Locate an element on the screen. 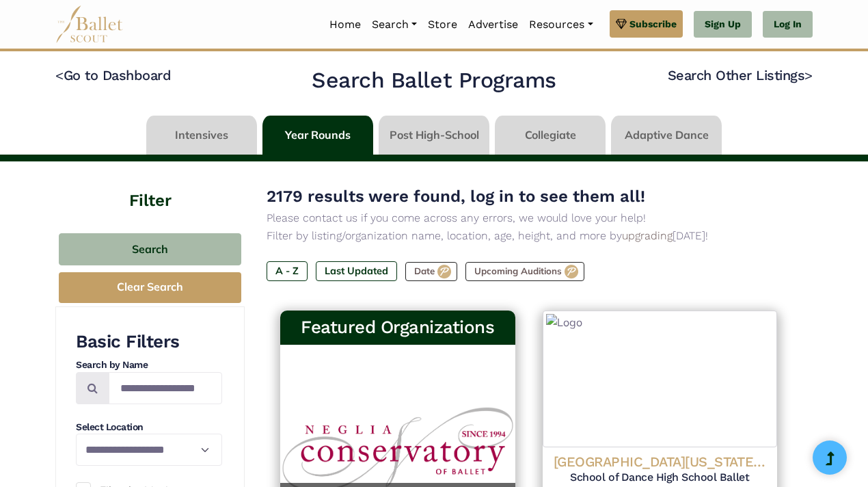 This screenshot has width=868, height=487. img: gem.svg is located at coordinates (621, 24).